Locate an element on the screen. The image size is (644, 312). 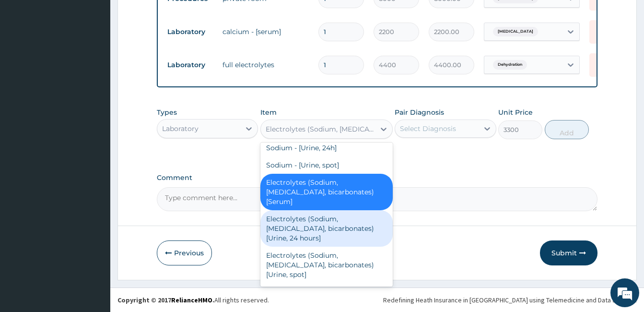
img: d_794563401_company_1708531726252_794563401 is located at coordinates (28, 60).